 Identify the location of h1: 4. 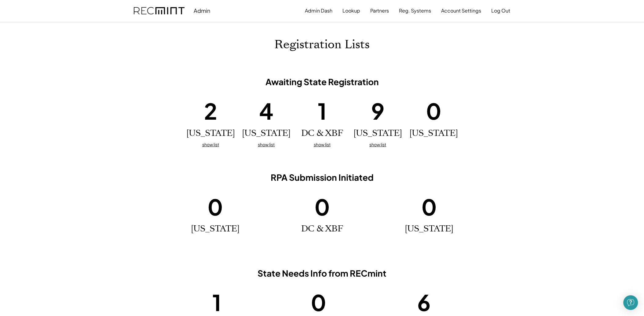
(266, 111).